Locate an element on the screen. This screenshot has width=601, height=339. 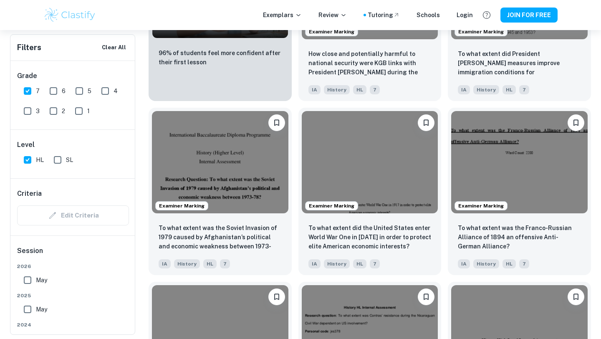
img: Clastify logo is located at coordinates (70, 15).